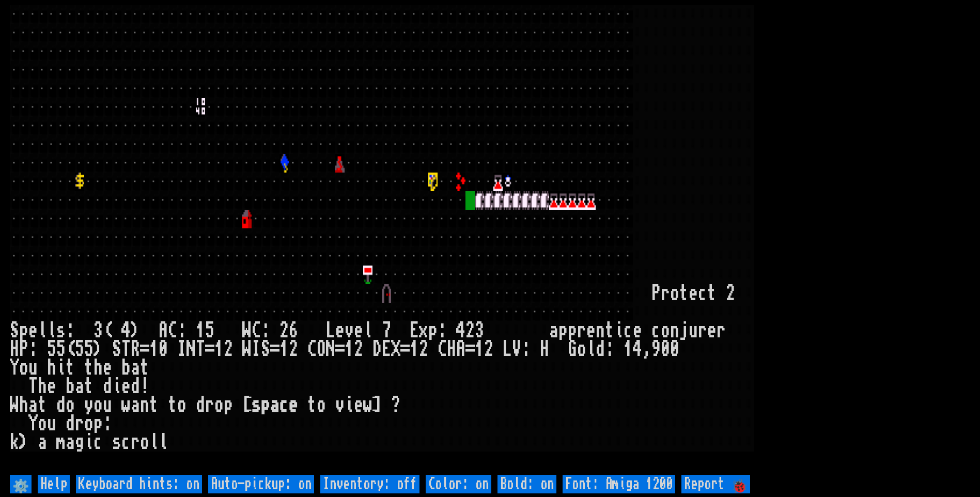 The image size is (980, 497). I want to click on div: y, so click(89, 404).